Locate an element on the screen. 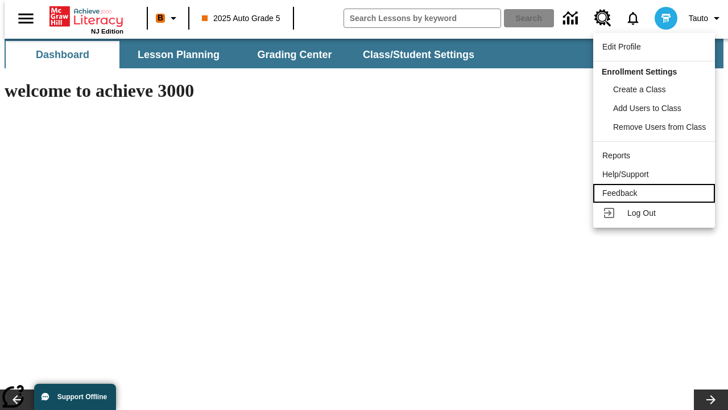 This screenshot has width=728, height=410. span: Feedback is located at coordinates (620, 193).